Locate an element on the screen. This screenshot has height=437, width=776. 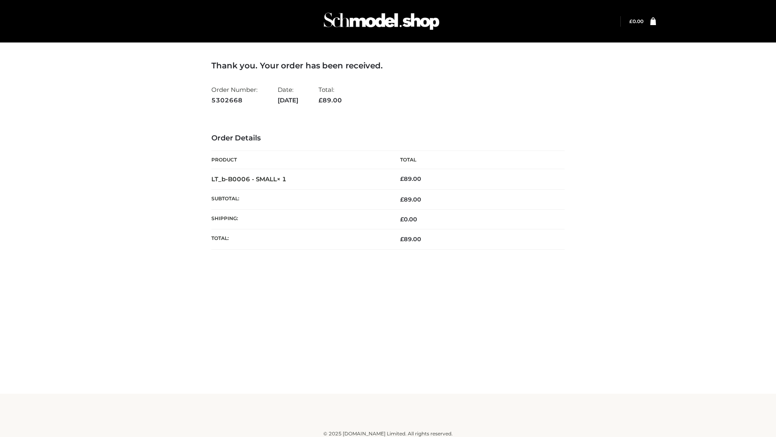
h3: Order Details is located at coordinates (388, 138).